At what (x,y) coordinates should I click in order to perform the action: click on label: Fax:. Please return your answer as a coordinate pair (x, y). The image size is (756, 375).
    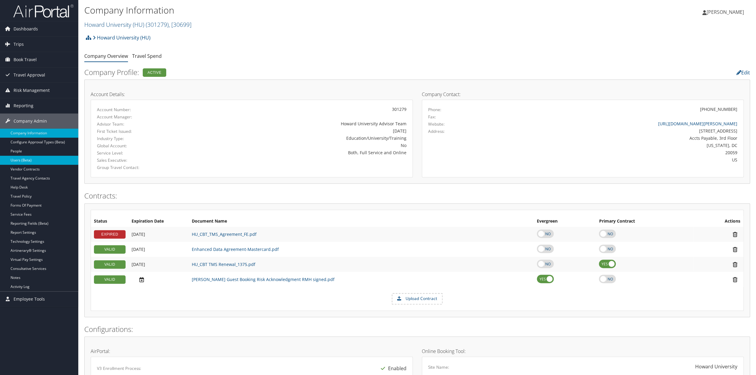
    Looking at the image, I should click on (432, 117).